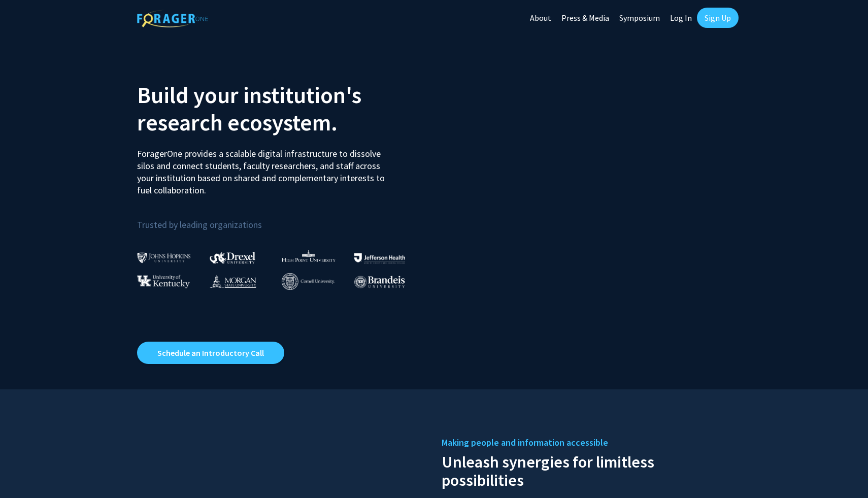 This screenshot has width=868, height=498. I want to click on img: University of Kentucky, so click(163, 281).